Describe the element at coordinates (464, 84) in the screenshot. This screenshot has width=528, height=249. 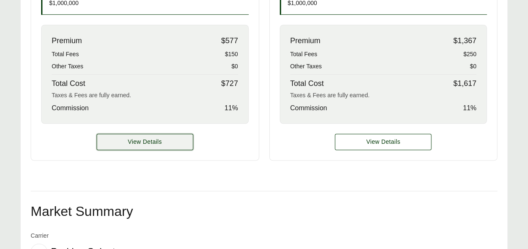
I see `span: $1,617` at that location.